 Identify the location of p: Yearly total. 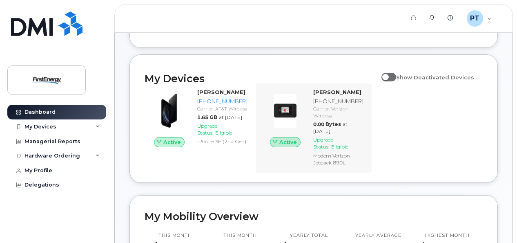
(309, 235).